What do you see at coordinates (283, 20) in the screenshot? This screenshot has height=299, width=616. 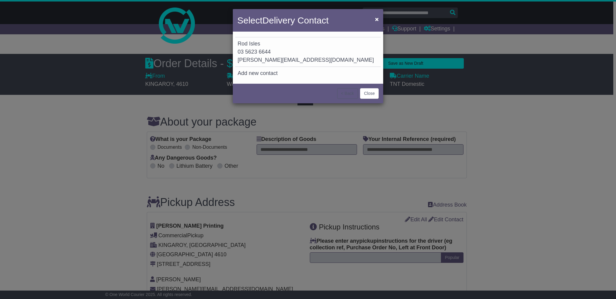 I see `h4: Select` at bounding box center [283, 20].